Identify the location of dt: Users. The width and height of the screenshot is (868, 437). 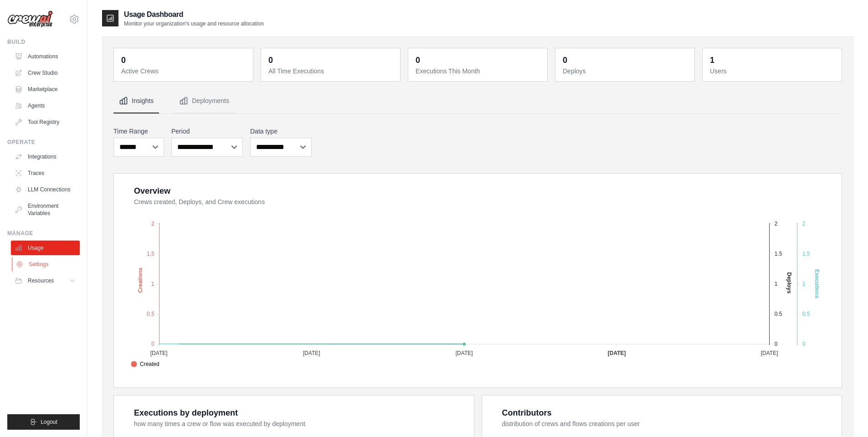
(773, 71).